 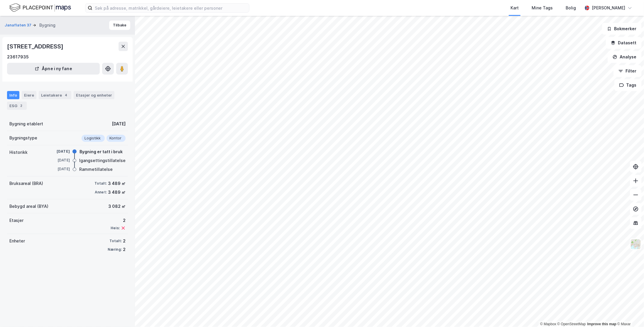 I want to click on button: Bokmerker, so click(x=622, y=29).